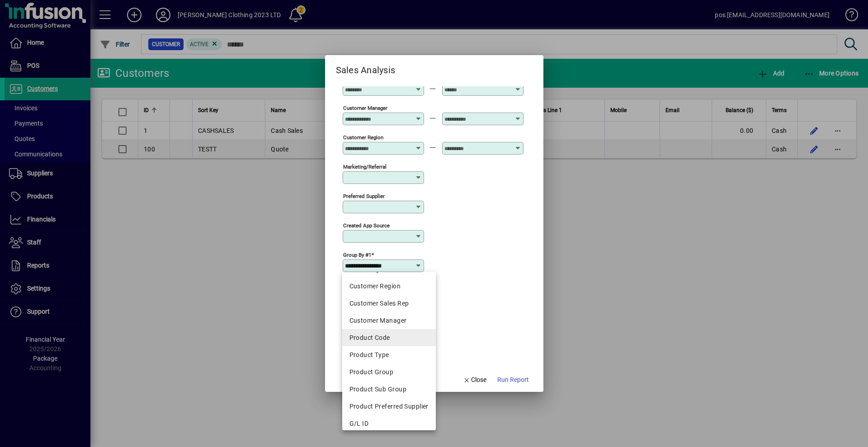 The width and height of the screenshot is (868, 447). I want to click on span: Run Report, so click(513, 380).